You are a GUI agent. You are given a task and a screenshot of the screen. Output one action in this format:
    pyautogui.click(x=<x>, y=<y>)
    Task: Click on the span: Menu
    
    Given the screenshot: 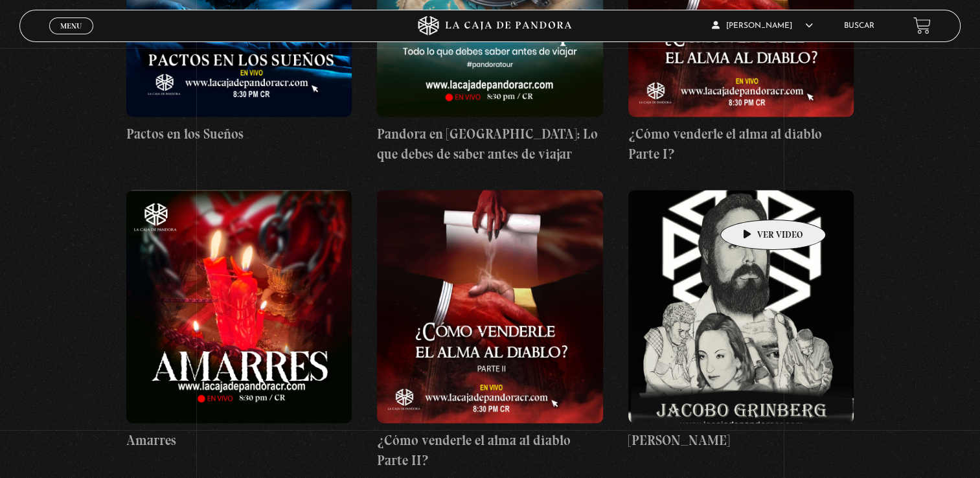 What is the action you would take?
    pyautogui.click(x=71, y=26)
    